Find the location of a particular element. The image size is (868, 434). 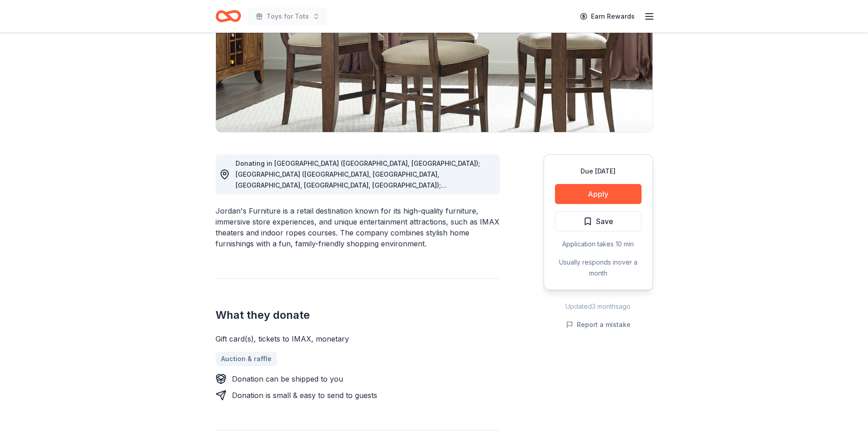

div: Usually responds in over a month is located at coordinates (598, 268).